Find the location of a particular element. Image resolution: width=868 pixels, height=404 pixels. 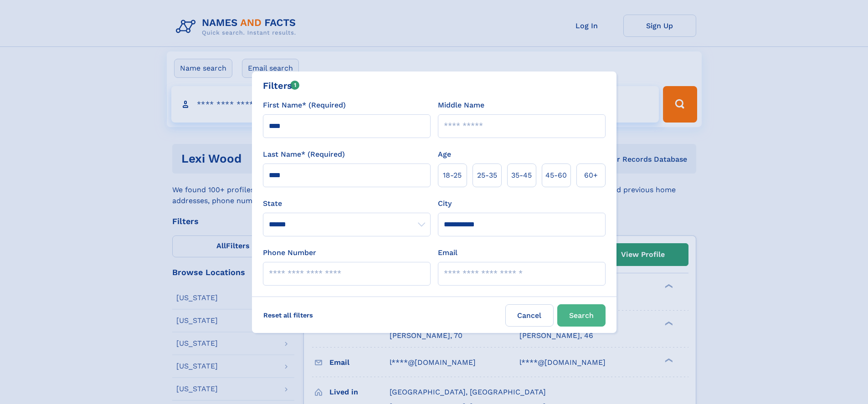

span: 25‑35 is located at coordinates (487, 176).